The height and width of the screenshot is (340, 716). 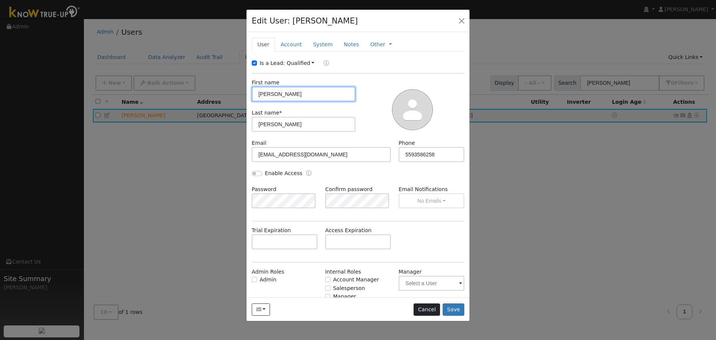 I want to click on span: Required, so click(x=281, y=113).